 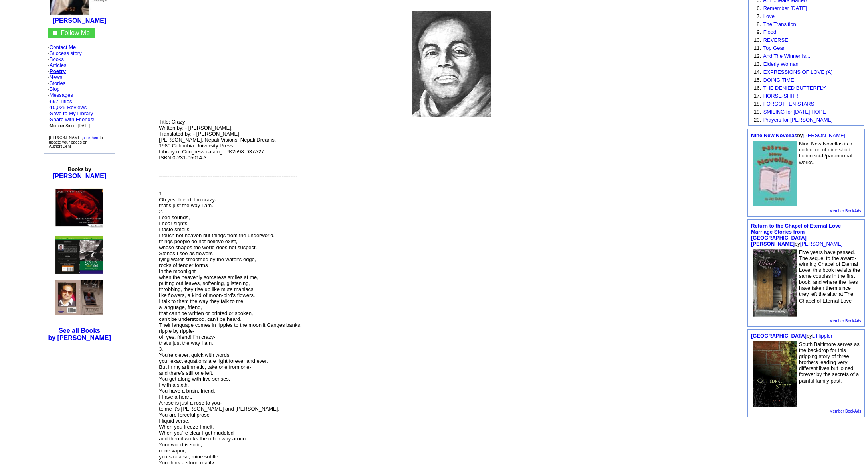 What do you see at coordinates (75, 33) in the screenshot?
I see `font: Follow Me` at bounding box center [75, 33].